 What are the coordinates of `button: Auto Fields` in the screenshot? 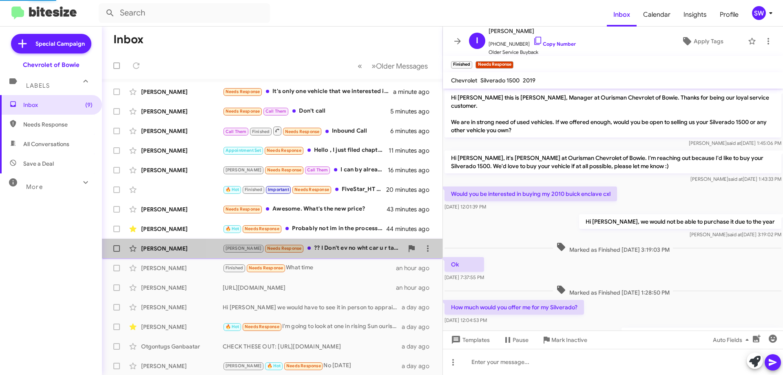 It's located at (733, 340).